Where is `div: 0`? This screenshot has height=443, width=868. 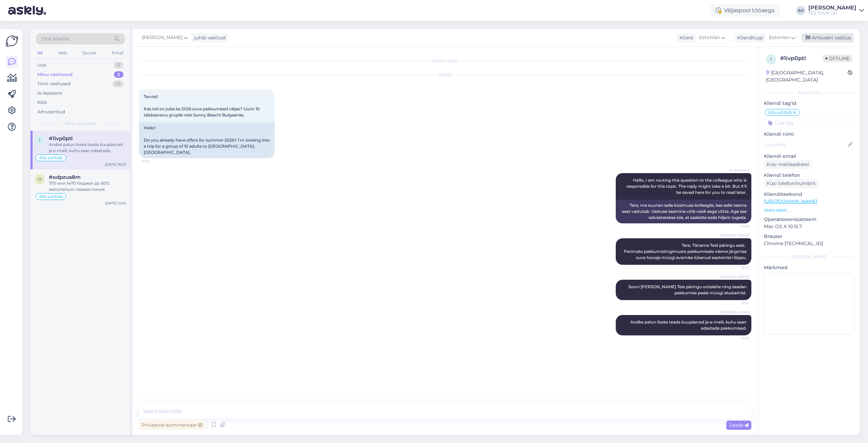 div: 0 is located at coordinates (118, 65).